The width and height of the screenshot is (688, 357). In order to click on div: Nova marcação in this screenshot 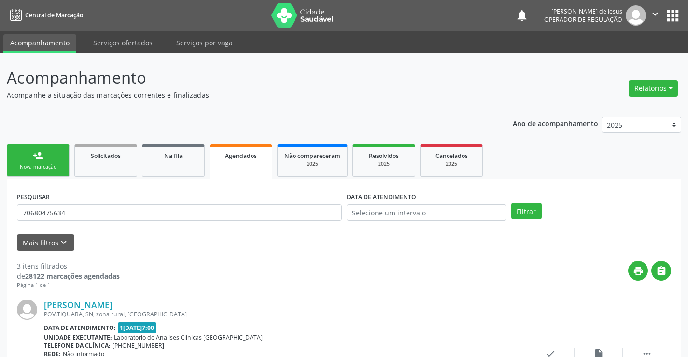, I will do `click(38, 167)`.